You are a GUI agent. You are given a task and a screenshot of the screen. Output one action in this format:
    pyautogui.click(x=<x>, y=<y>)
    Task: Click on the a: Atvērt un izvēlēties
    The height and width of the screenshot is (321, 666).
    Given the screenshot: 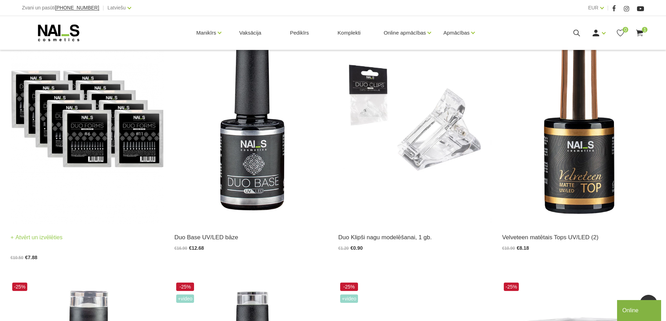 What is the action you would take?
    pyautogui.click(x=36, y=238)
    